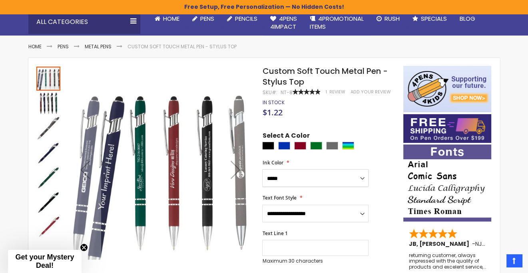 The width and height of the screenshot is (528, 273). What do you see at coordinates (242, 19) in the screenshot?
I see `a: Pencils` at bounding box center [242, 19].